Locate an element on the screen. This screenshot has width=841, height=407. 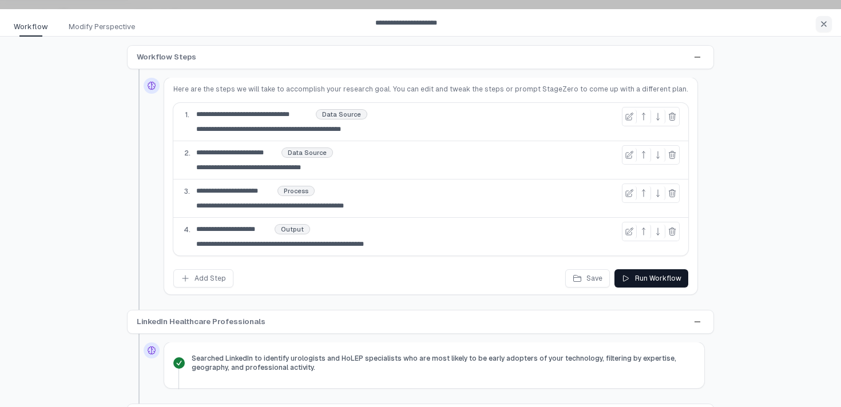
p: Here are the steps we will take to accomplish your research goal. You can edit and tweak the step... is located at coordinates (431, 89).